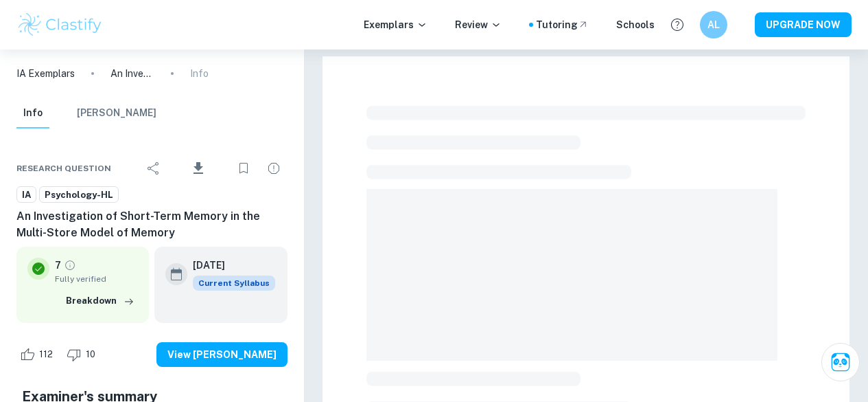  I want to click on span: Research question, so click(64, 169).